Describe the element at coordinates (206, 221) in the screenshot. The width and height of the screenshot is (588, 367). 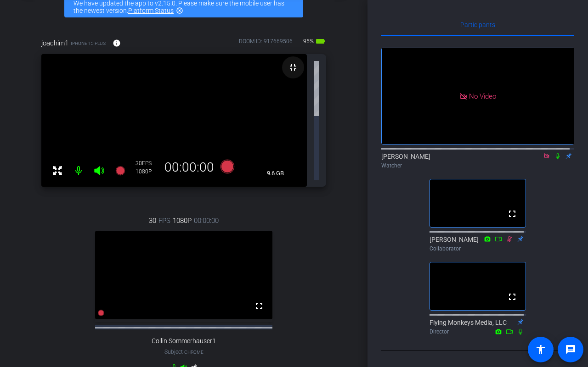
I see `span: 00:00:00` at that location.